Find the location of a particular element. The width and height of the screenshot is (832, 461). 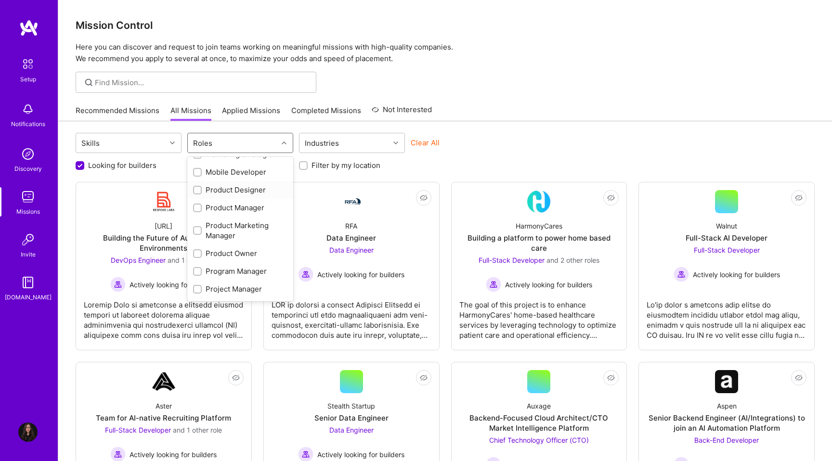

a: User Avatar is located at coordinates (28, 432).